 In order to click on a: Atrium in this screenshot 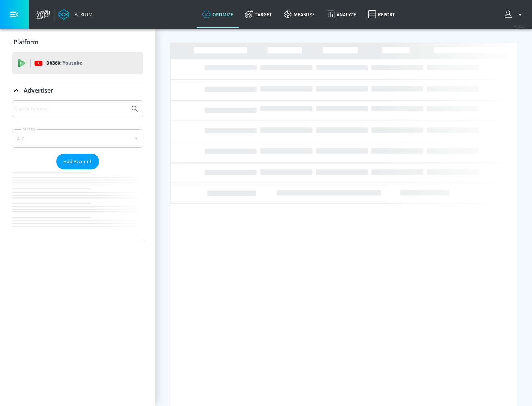, I will do `click(76, 14)`.